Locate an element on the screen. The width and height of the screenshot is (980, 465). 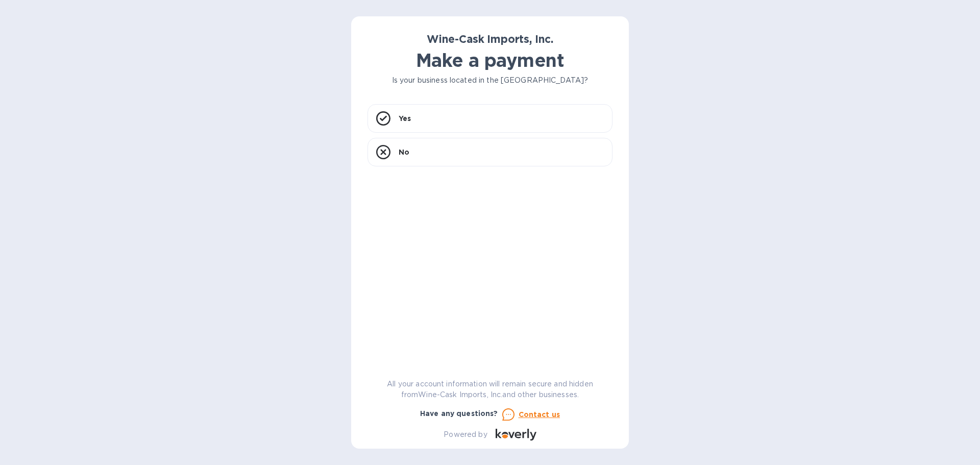
b: Wine-Cask Imports, Inc. is located at coordinates (490, 39).